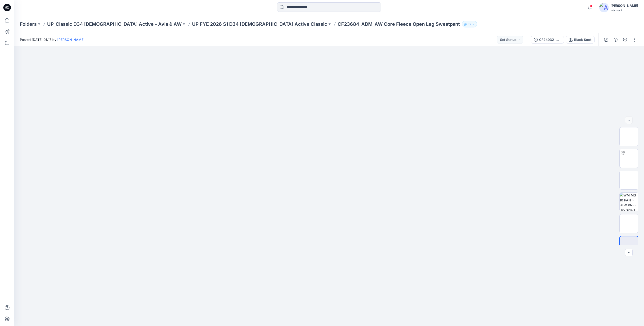  I want to click on img: WM MS 10 PANT-BLW KNEE Turntable with Avatar, so click(629, 158).